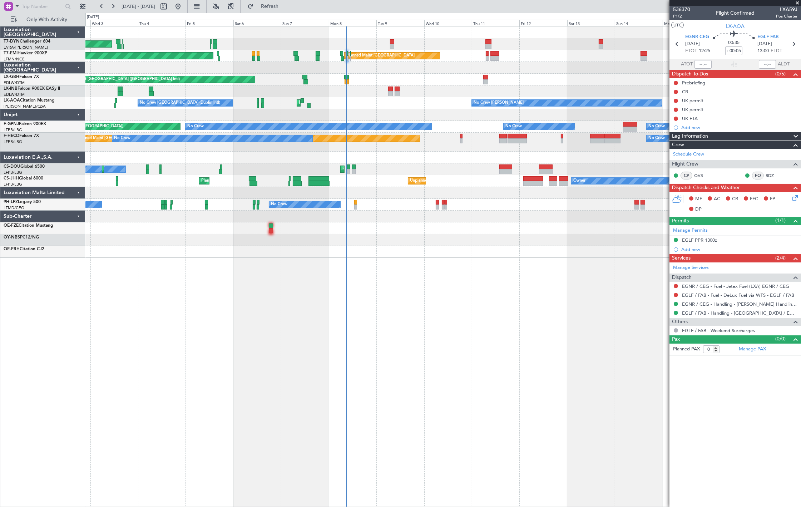  I want to click on a: T7-DYNChallenger 604, so click(27, 41).